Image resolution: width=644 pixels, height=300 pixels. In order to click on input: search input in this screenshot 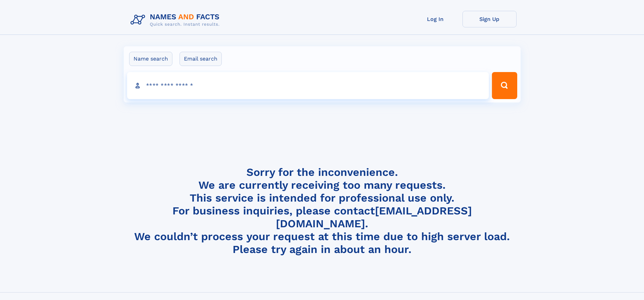, I will do `click(308, 86)`.